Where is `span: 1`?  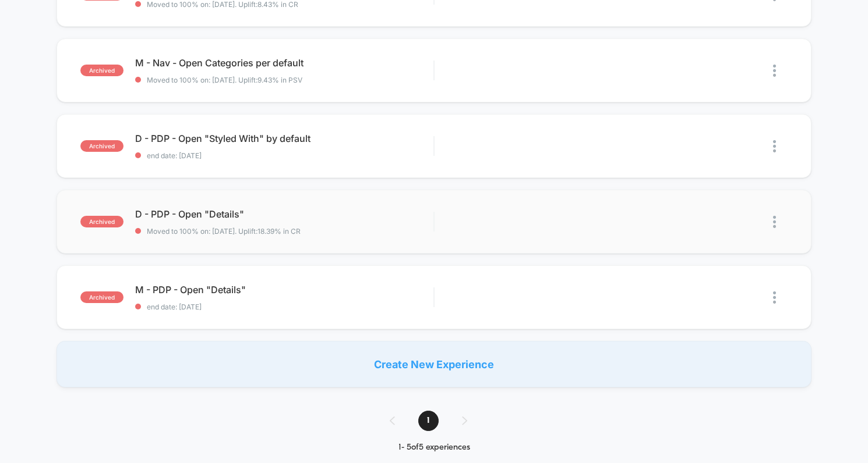 span: 1 is located at coordinates (428, 421).